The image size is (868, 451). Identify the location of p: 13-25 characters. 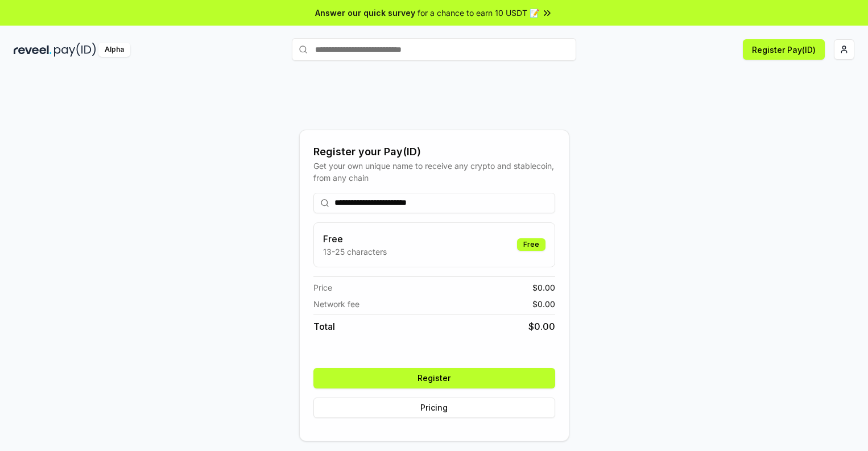
(355, 252).